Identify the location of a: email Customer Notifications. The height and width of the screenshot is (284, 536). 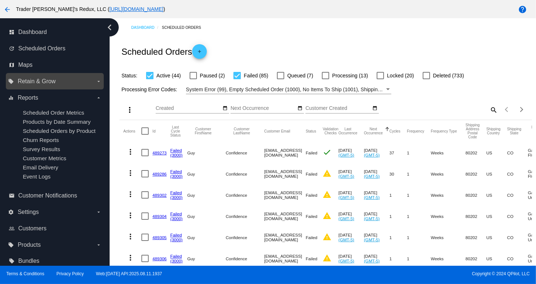
(55, 196).